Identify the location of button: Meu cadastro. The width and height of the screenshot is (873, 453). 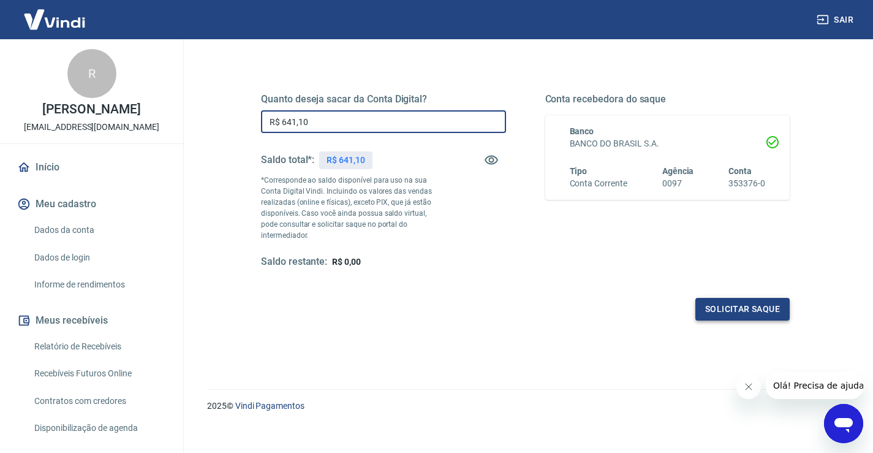
(91, 204).